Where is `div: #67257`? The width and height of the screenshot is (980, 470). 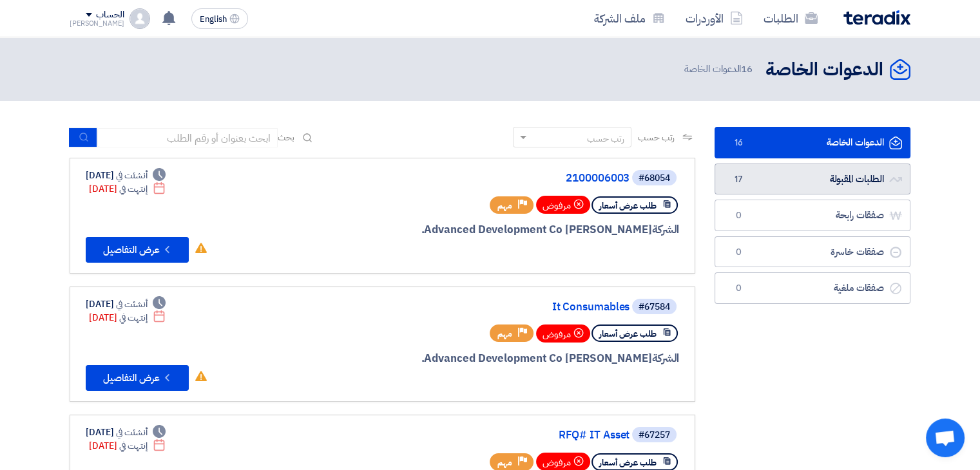
div: #67257 is located at coordinates (654, 435).